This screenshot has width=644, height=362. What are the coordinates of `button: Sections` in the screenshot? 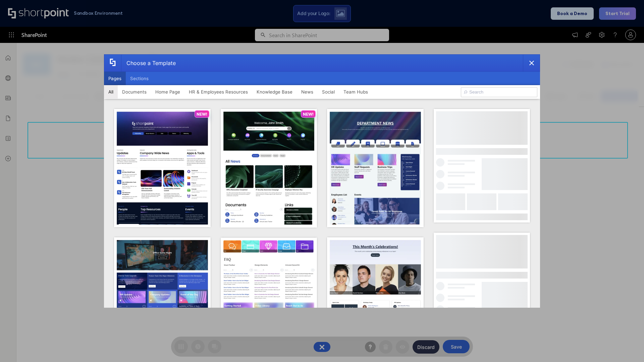 It's located at (139, 78).